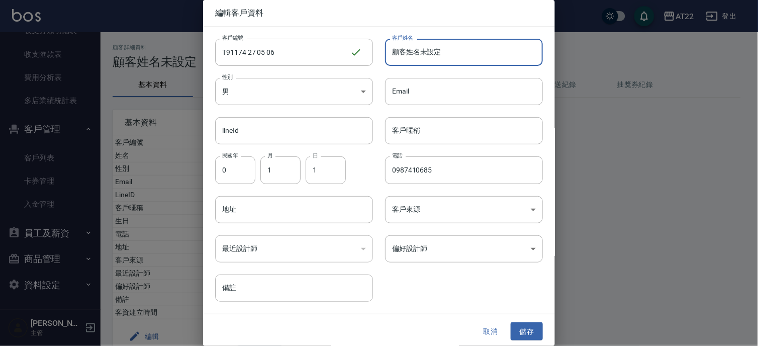 Image resolution: width=758 pixels, height=346 pixels. I want to click on label: 電話, so click(397, 155).